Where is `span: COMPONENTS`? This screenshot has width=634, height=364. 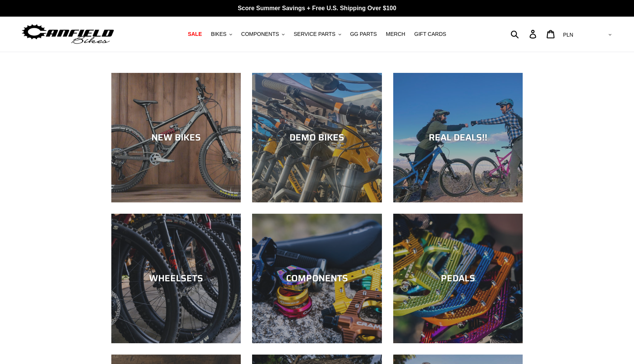 span: COMPONENTS is located at coordinates (260, 34).